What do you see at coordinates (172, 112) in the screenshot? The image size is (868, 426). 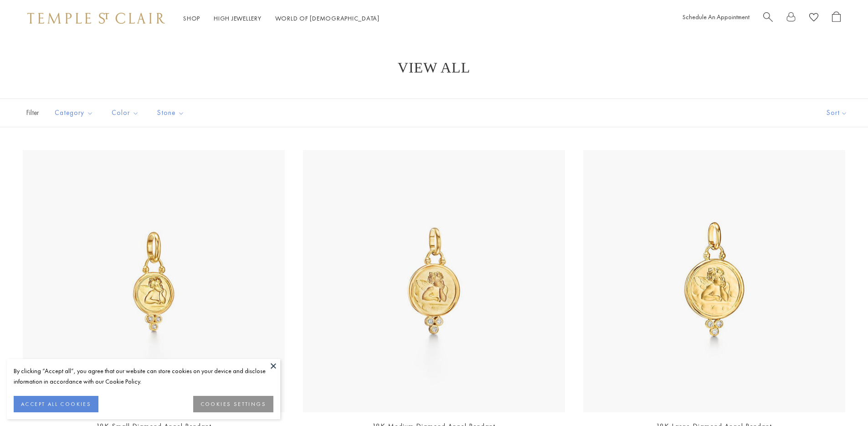 I see `span: Stone` at bounding box center [172, 112].